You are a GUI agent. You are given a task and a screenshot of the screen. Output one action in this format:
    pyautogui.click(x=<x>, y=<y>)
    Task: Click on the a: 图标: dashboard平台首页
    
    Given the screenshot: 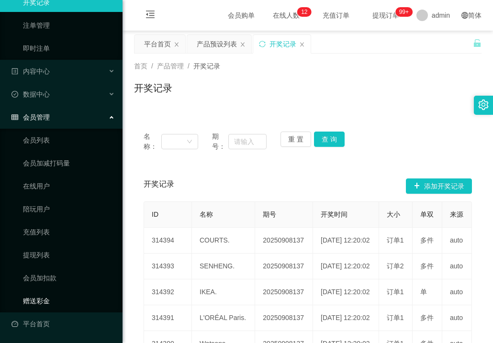 What is the action you would take?
    pyautogui.click(x=63, y=324)
    